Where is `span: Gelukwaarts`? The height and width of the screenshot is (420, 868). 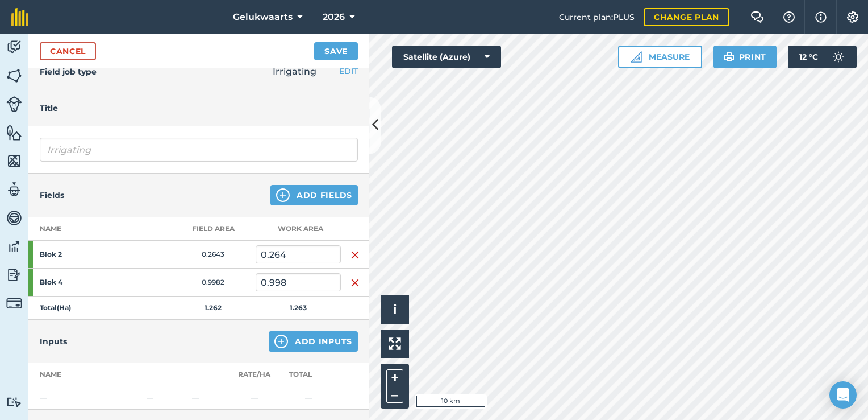
span: Gelukwaarts is located at coordinates (263, 17).